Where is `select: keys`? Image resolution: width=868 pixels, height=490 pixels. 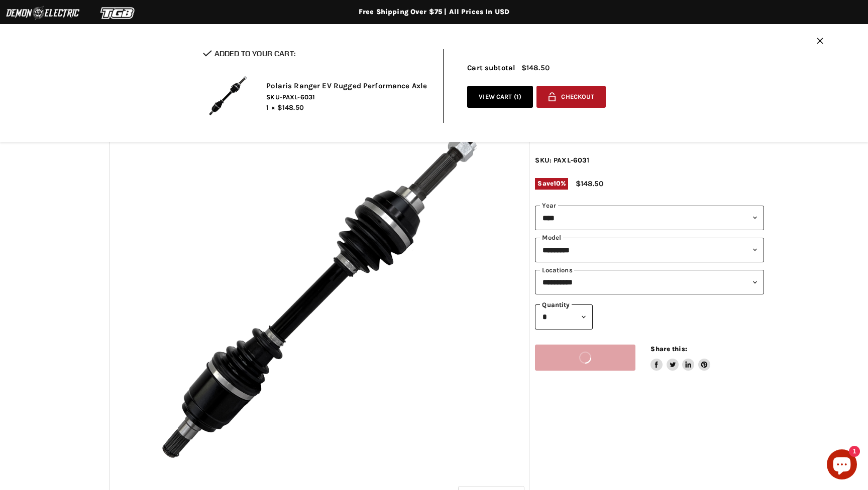
select: keys is located at coordinates (650, 282).